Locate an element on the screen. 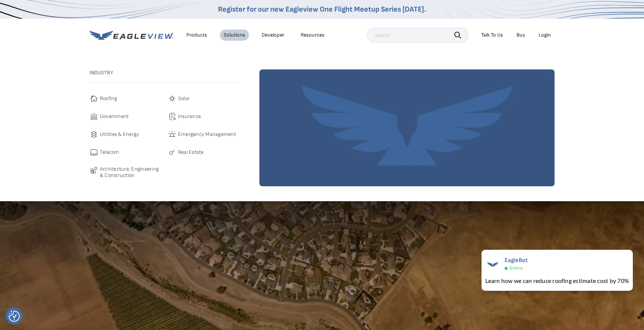  img: telecom-icon.svg is located at coordinates (94, 152).